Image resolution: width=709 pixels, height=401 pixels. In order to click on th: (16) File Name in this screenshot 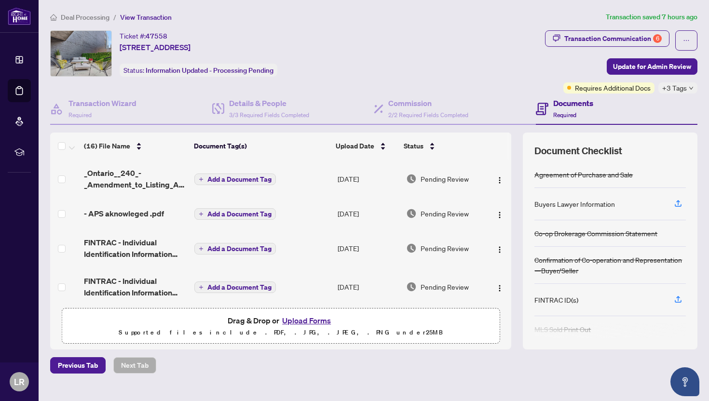, I will do `click(135, 146)`.